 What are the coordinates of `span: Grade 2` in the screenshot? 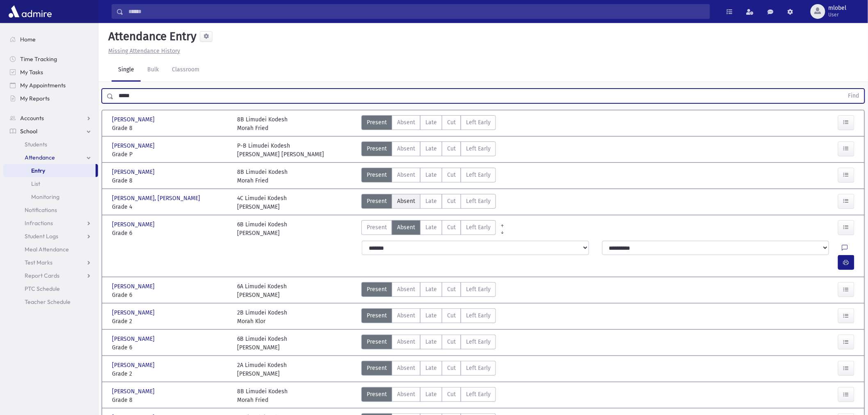 It's located at (170, 374).